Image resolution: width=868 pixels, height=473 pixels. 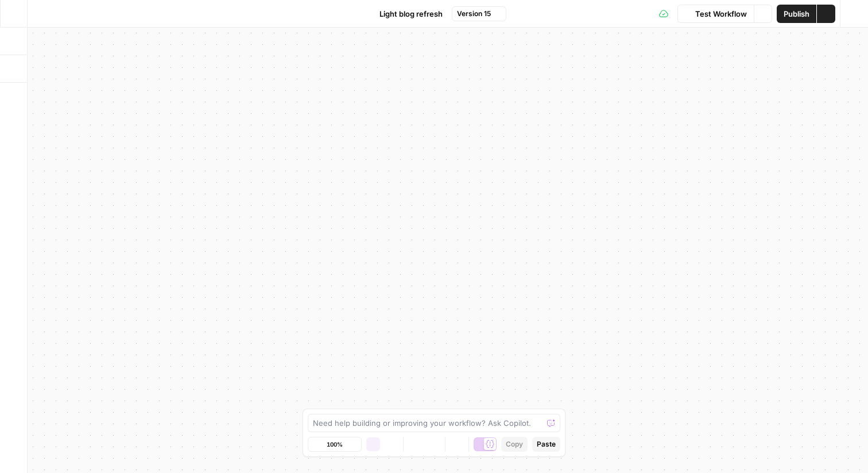 I want to click on span: Paste, so click(x=546, y=444).